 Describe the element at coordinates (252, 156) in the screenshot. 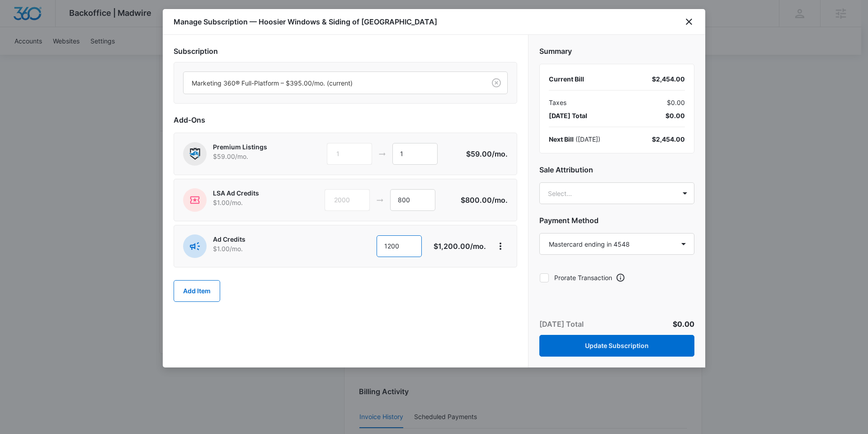

I see `p: $59.00 /mo.` at that location.